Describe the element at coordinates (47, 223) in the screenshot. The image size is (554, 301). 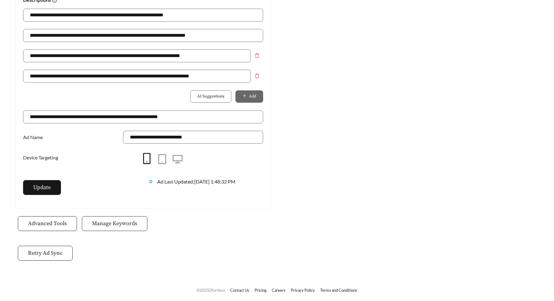
I see `button: Advanced Tools` at that location.